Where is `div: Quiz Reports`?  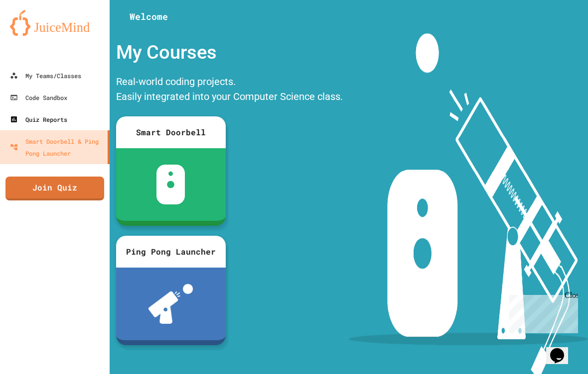 div: Quiz Reports is located at coordinates (38, 119).